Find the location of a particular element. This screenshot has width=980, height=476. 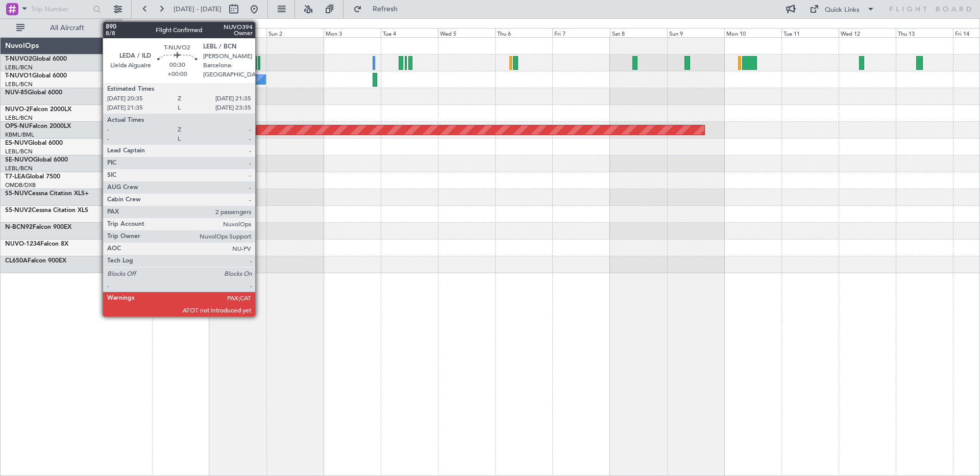

div: Mon 3 is located at coordinates (352, 33).